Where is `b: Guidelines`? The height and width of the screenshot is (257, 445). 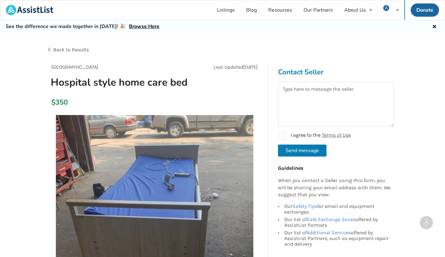
b: Guidelines is located at coordinates (291, 168).